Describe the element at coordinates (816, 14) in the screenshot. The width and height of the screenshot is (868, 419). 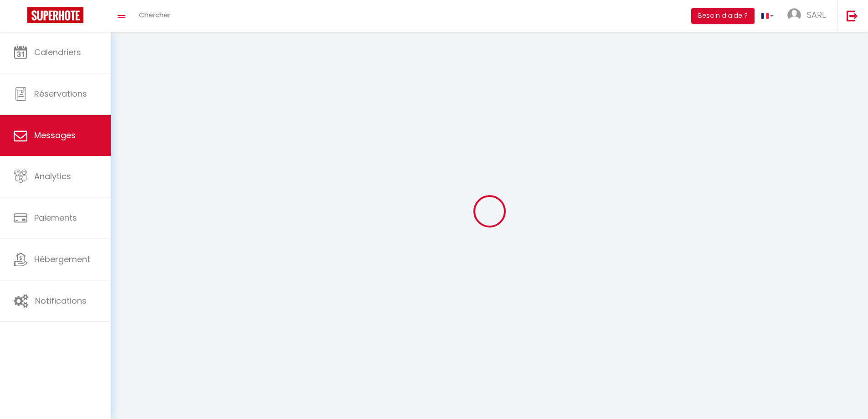
I see `span: SARL` at that location.